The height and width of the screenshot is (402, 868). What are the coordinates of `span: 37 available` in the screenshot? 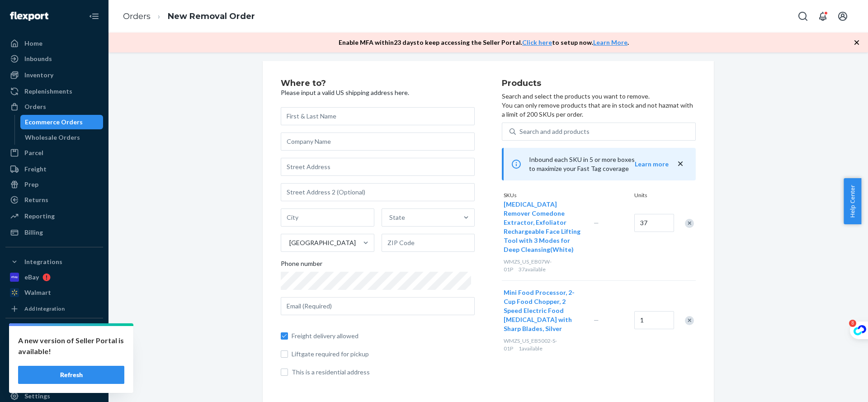 It's located at (532, 269).